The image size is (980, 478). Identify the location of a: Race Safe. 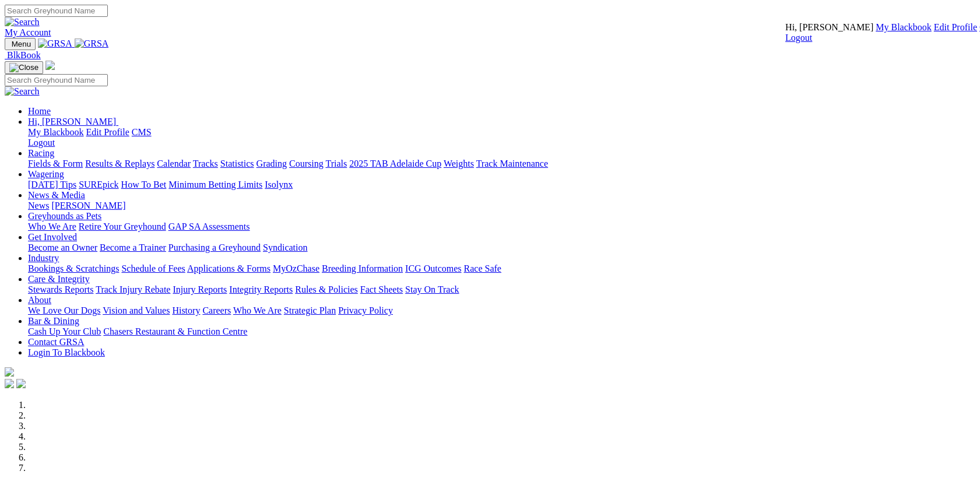
(482, 269).